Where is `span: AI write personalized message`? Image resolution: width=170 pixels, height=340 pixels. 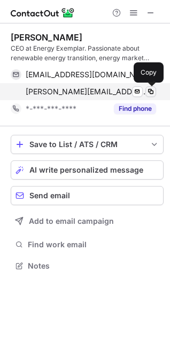
span: AI write personalized message is located at coordinates (86, 170).